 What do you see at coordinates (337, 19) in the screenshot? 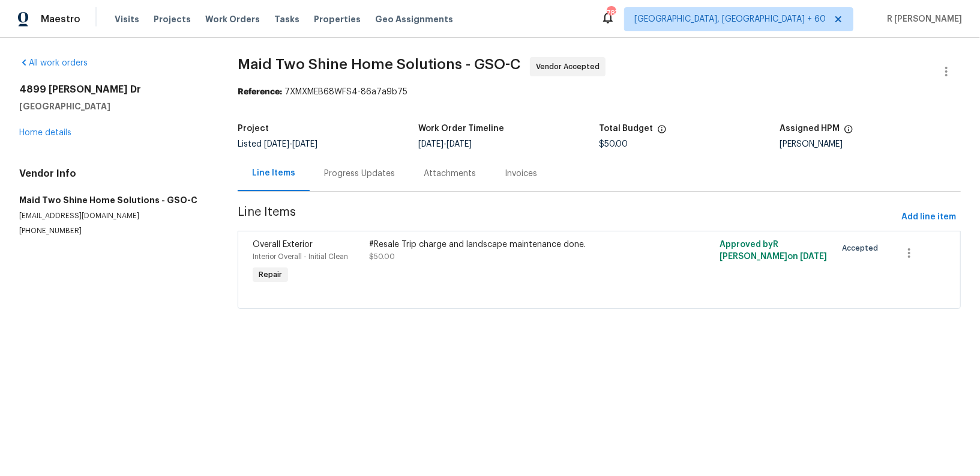
I see `span: Properties` at bounding box center [337, 19].